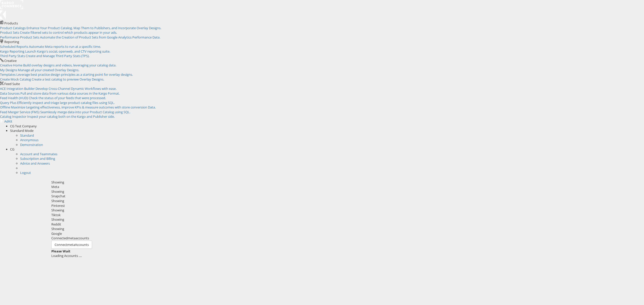 This screenshot has height=305, width=644. I want to click on span: Manage all your created Overlay Designs., so click(49, 70).